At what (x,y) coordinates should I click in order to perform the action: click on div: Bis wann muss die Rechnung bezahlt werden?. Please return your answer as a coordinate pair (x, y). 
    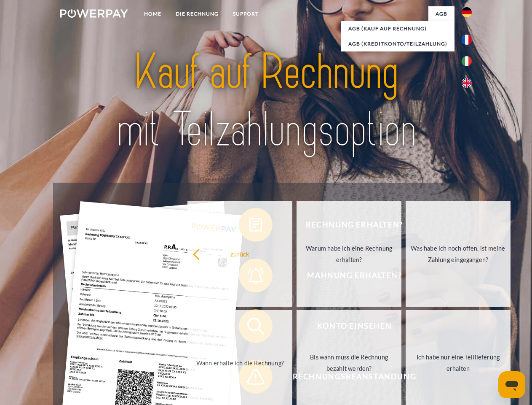
    Looking at the image, I should click on (349, 363).